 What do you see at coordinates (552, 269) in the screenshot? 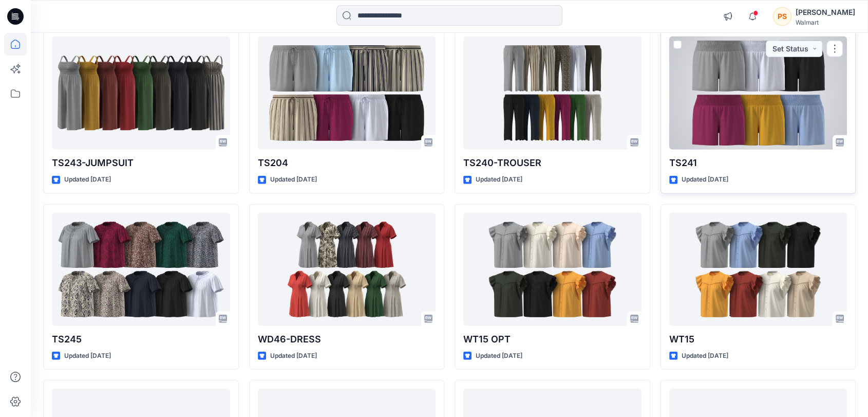
I see `a: WT15 OPT` at bounding box center [552, 269].